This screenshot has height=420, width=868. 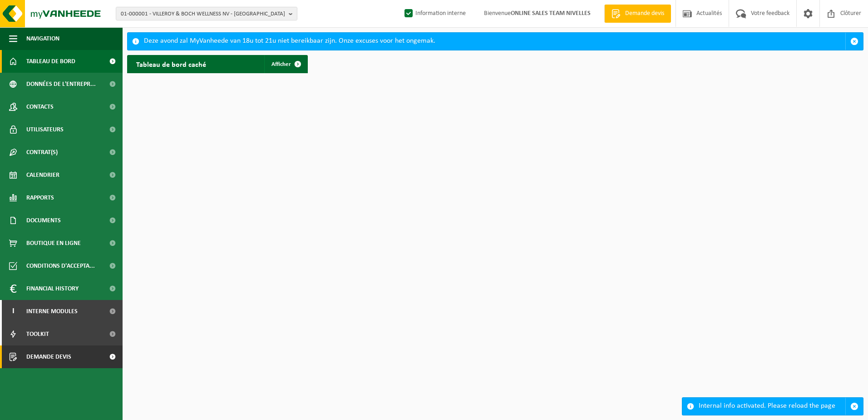 What do you see at coordinates (52, 311) in the screenshot?
I see `span: Interne modules` at bounding box center [52, 311].